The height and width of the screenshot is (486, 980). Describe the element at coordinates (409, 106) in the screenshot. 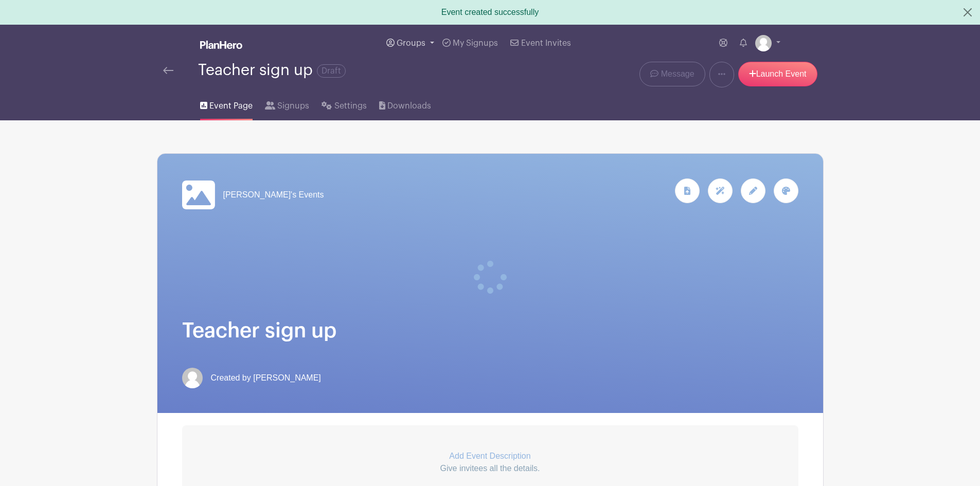

I see `span: Downloads` at that location.